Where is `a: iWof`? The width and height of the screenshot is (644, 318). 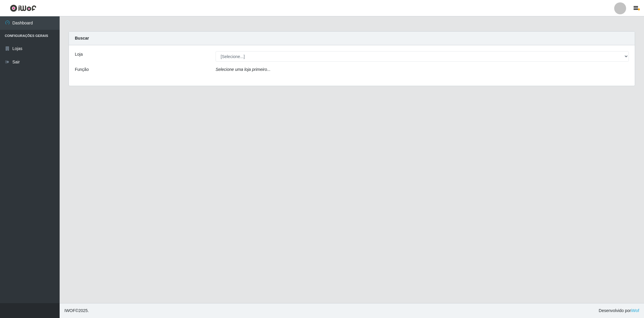 a: iWof is located at coordinates (635, 310).